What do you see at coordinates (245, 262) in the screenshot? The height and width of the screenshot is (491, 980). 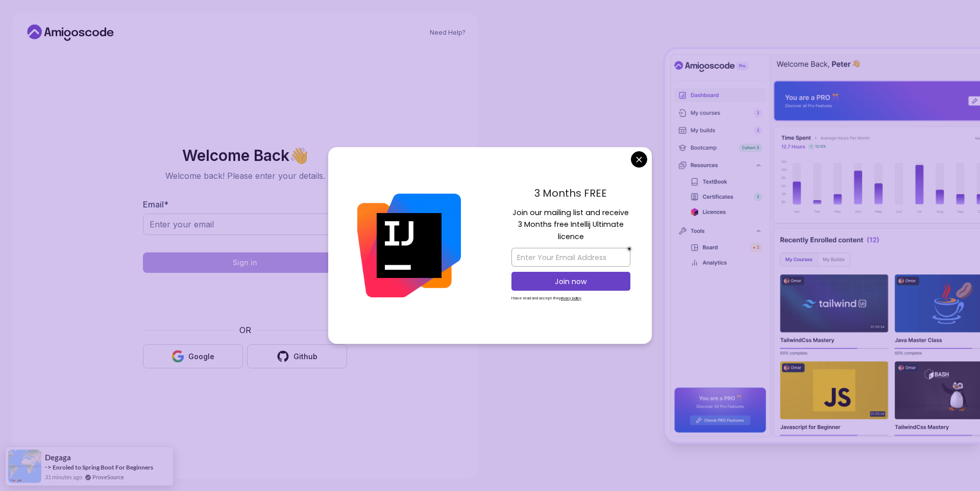 I see `button: Sign in` at bounding box center [245, 262].